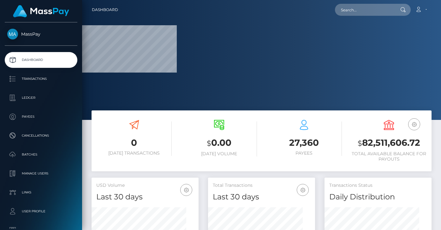 The image size is (441, 230). What do you see at coordinates (378, 185) in the screenshot?
I see `h5: Transactions Status` at bounding box center [378, 185].